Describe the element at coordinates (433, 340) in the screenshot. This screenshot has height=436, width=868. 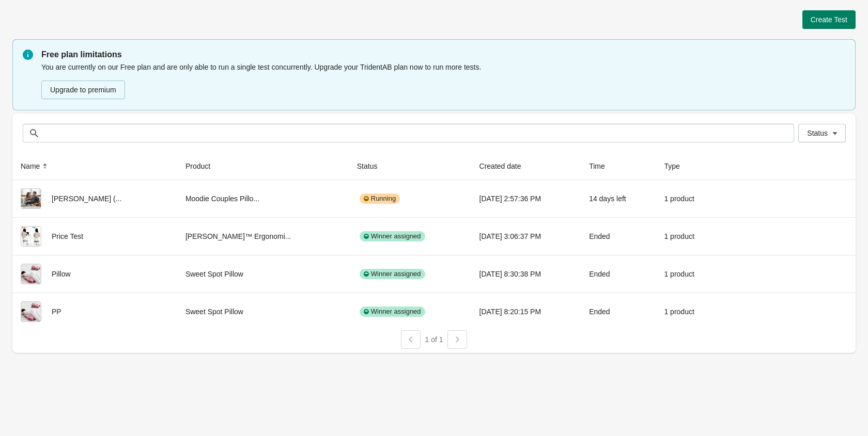
I see `span: 1 of 1` at that location.